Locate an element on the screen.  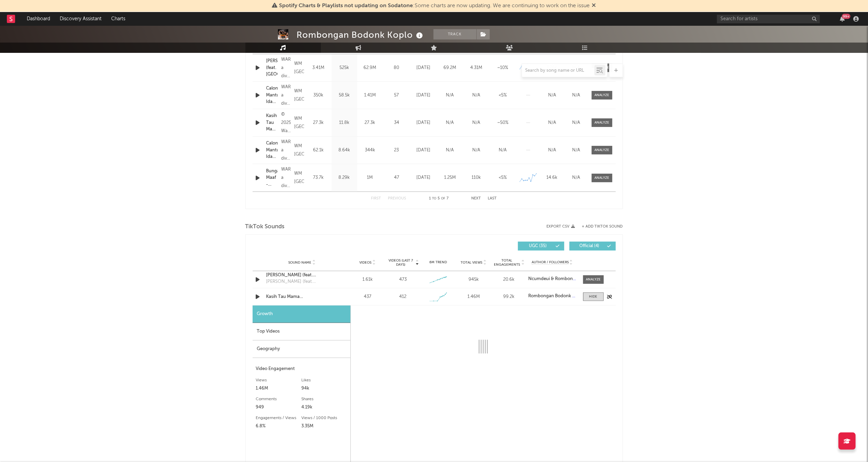
span: Videos (last 7 days) is located at coordinates (401, 263).